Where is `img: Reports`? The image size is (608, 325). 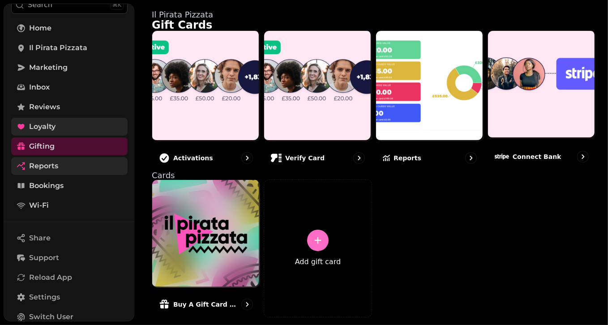 img: Reports is located at coordinates (429, 85).